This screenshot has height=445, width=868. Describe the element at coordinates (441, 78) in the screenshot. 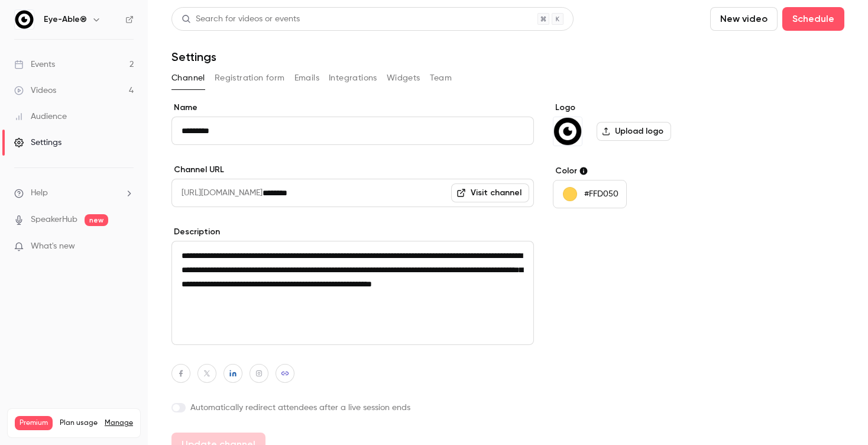

I see `button: Team` at that location.